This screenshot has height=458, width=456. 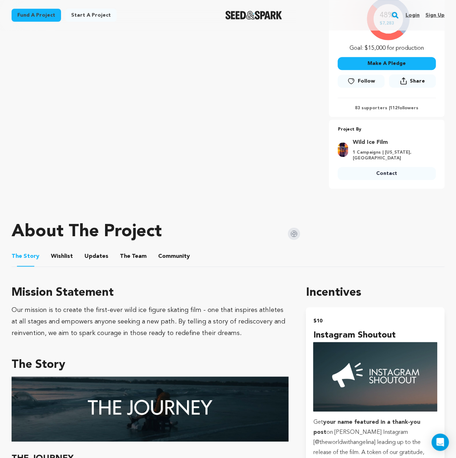 What do you see at coordinates (133, 257) in the screenshot?
I see `span: Team` at bounding box center [133, 257].